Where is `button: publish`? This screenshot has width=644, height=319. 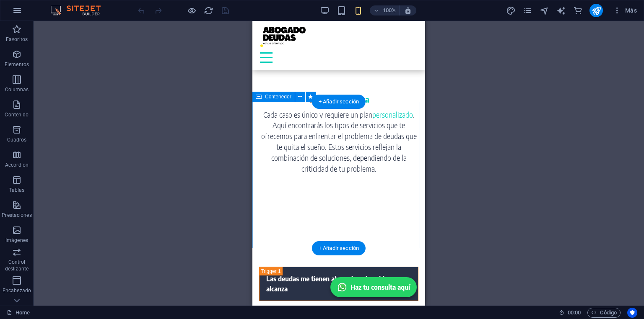 button: publish is located at coordinates (596, 11).